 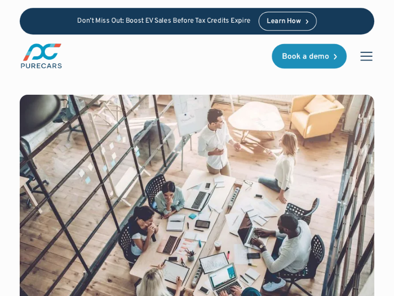 What do you see at coordinates (288, 21) in the screenshot?
I see `a: Learn How` at bounding box center [288, 21].